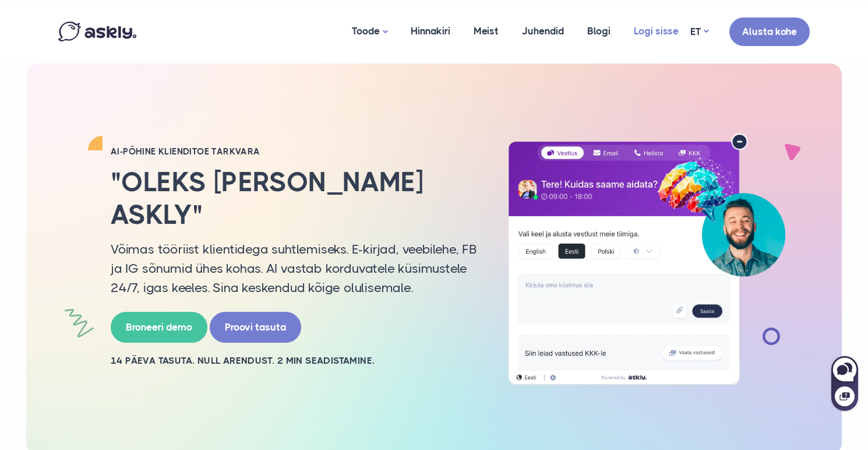  I want to click on a: Broneeri demo, so click(159, 327).